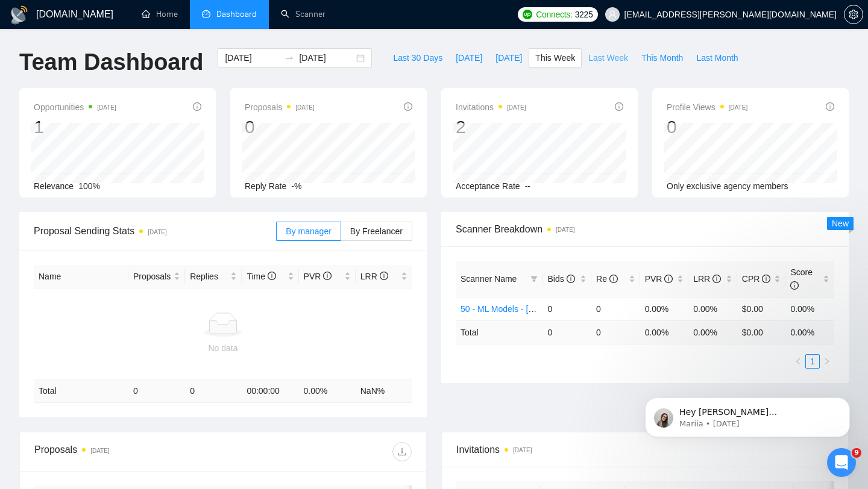 Image resolution: width=868 pixels, height=489 pixels. I want to click on span: Re, so click(607, 279).